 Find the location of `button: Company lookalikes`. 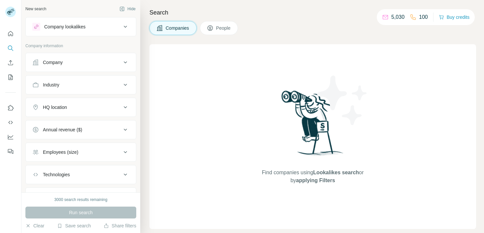

button: Company lookalikes is located at coordinates (81, 27).